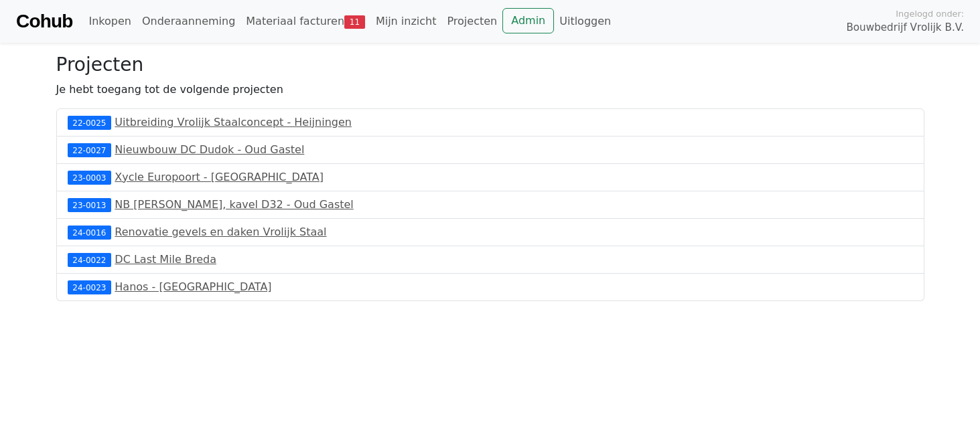 Image resolution: width=980 pixels, height=443 pixels. I want to click on a: Onderaanneming, so click(188, 21).